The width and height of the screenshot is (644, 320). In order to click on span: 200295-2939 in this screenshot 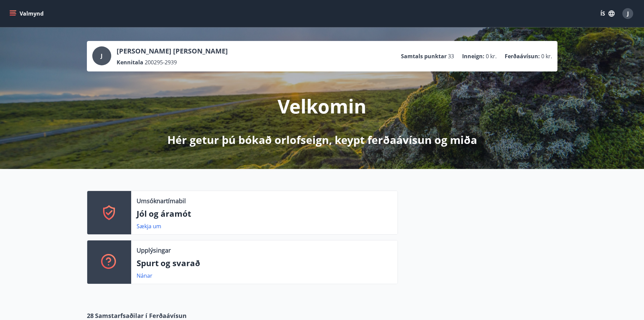, I will do `click(161, 62)`.